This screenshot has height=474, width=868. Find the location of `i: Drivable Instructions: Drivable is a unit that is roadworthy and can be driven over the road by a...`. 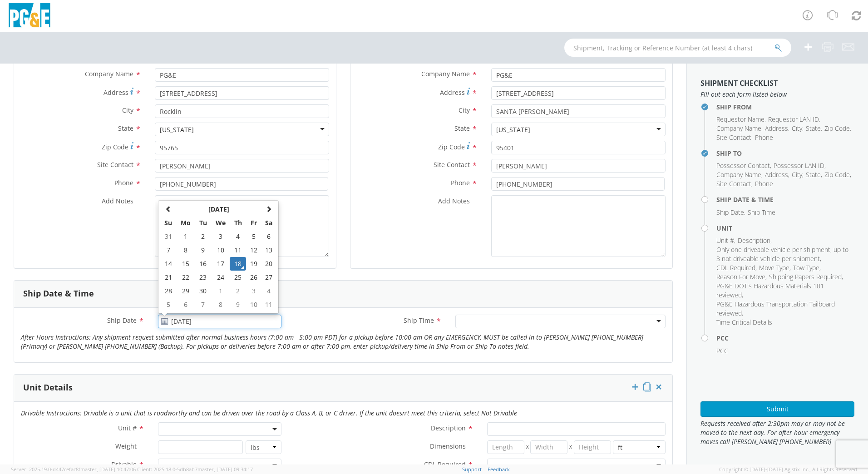

i: Drivable Instructions: Drivable is a unit that is roadworthy and can be driven over the road by a... is located at coordinates (269, 412).